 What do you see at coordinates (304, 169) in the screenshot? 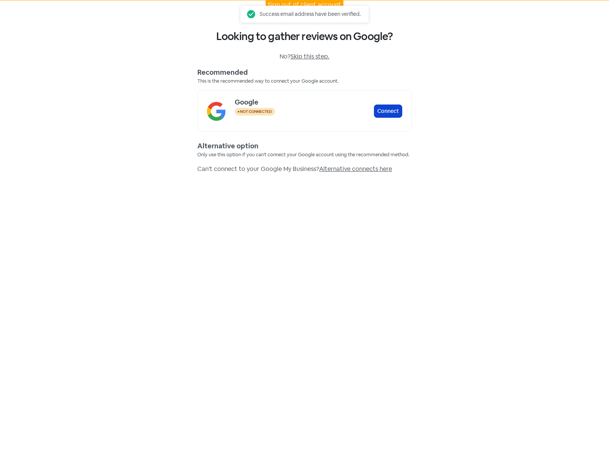
I see `div: Can't connect to your Google My Business?` at bounding box center [304, 169].